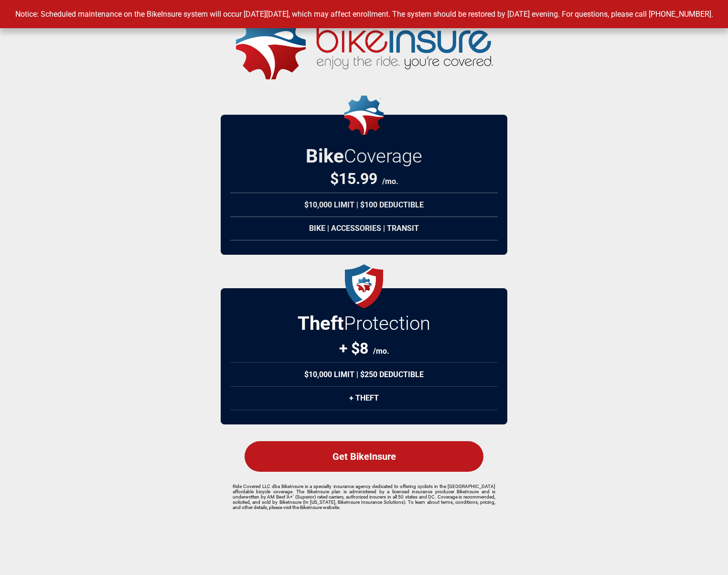 The height and width of the screenshot is (575, 728). Describe the element at coordinates (321, 323) in the screenshot. I see `strong: Theft` at that location.